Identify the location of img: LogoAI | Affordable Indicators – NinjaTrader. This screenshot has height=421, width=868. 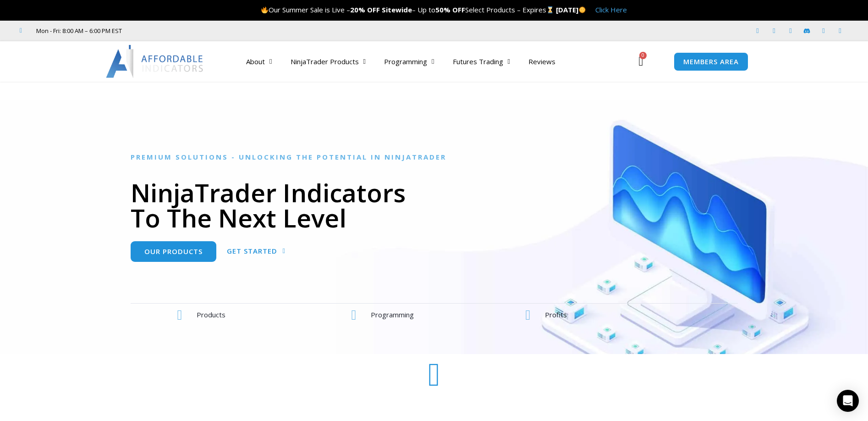
(155, 61).